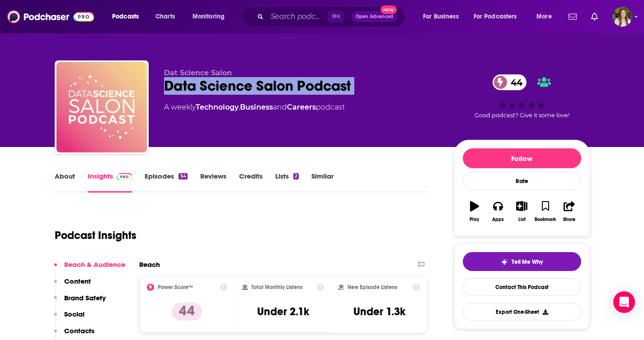 The image size is (644, 340). Describe the element at coordinates (80, 302) in the screenshot. I see `button: Brand Safety` at that location.